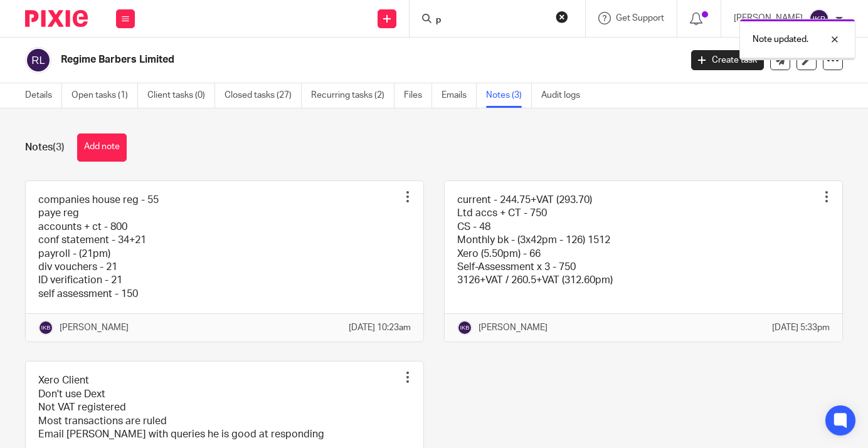 The width and height of the screenshot is (868, 448). What do you see at coordinates (45, 147) in the screenshot?
I see `h1: Notes` at bounding box center [45, 147].